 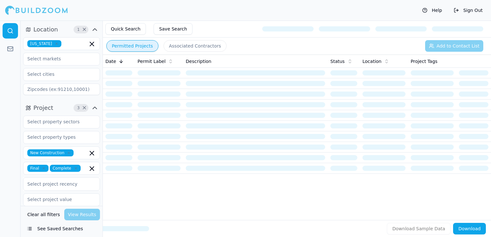 What do you see at coordinates (43, 108) in the screenshot?
I see `span: Project` at bounding box center [43, 108].